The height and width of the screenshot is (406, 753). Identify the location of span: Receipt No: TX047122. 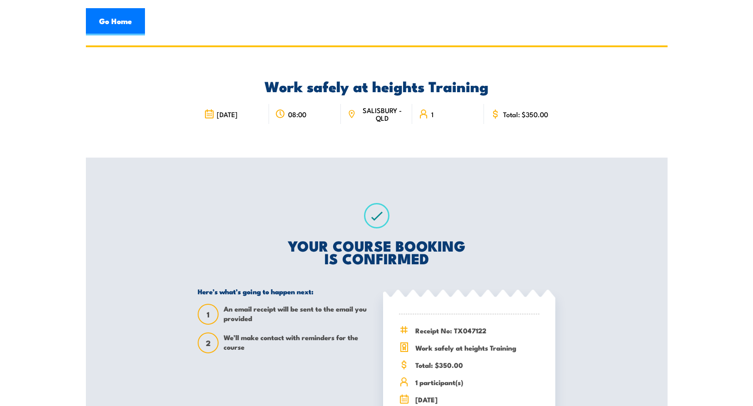
(477, 331).